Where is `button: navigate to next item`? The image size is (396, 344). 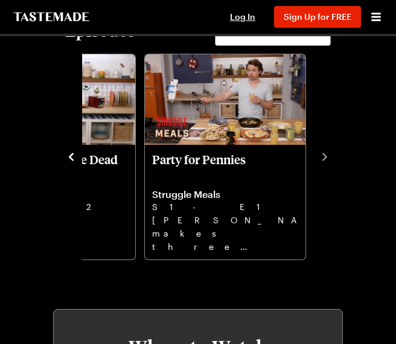 button: navigate to next item is located at coordinates (325, 156).